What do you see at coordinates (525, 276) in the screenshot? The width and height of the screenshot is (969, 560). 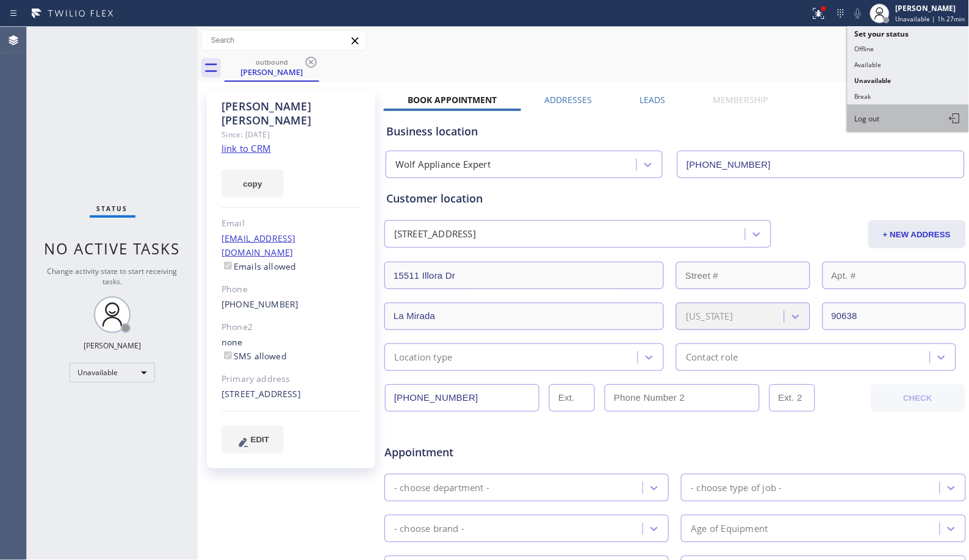 I see `input: Address` at bounding box center [525, 276].